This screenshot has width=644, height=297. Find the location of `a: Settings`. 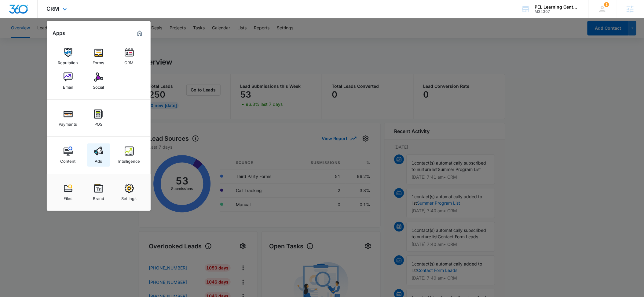

a: Settings is located at coordinates (129, 192).